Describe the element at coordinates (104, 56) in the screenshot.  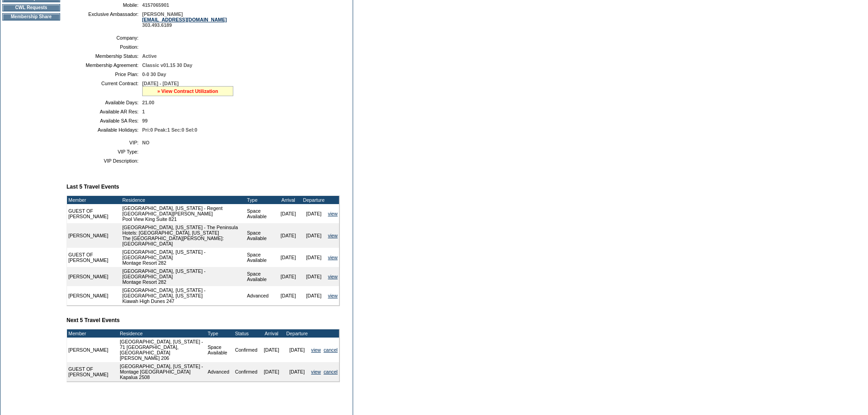
I see `td: Membership Status:` at that location.